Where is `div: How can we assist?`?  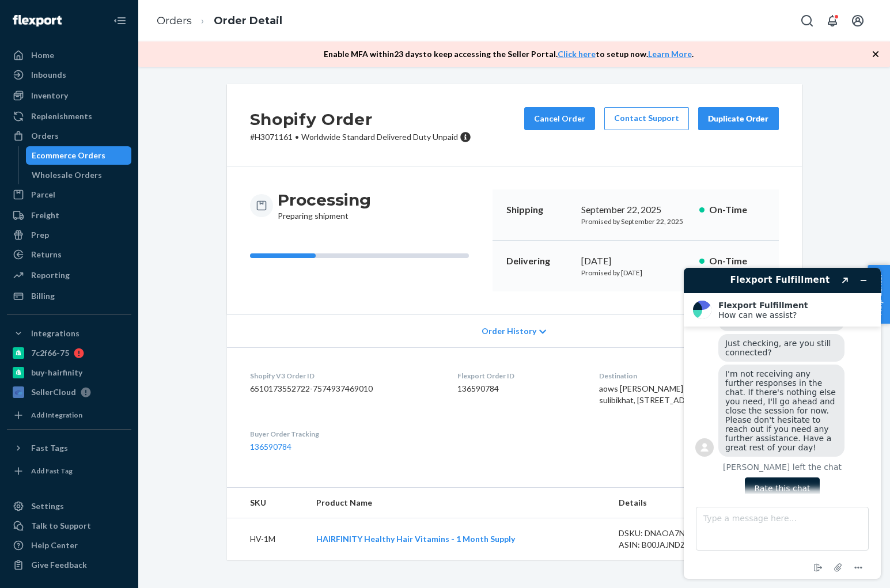
div: How can we assist? is located at coordinates (121, 57).